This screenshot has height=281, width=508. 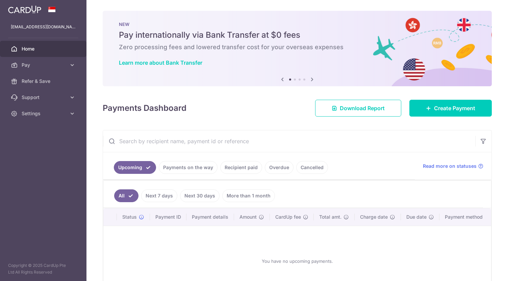 What do you see at coordinates (248, 217) in the screenshot?
I see `span: Amount` at bounding box center [248, 217].